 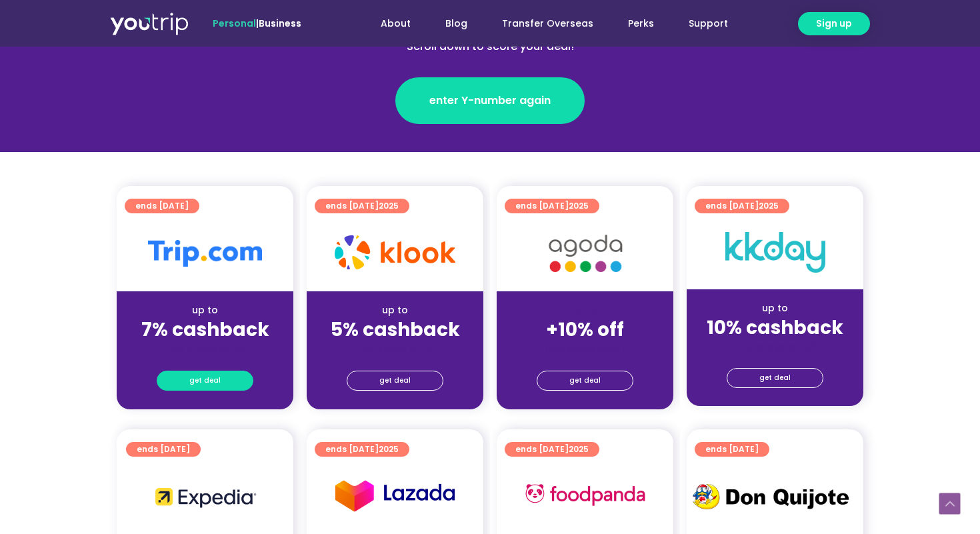 I want to click on a: Transfer Overseas, so click(x=547, y=23).